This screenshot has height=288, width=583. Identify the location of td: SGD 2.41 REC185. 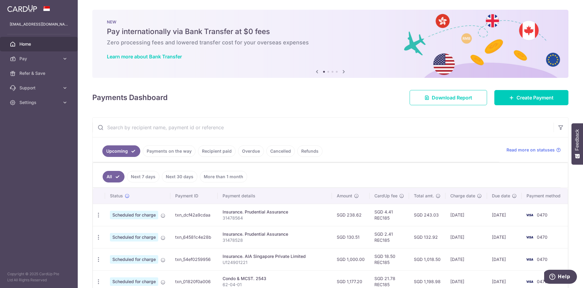
(389, 237).